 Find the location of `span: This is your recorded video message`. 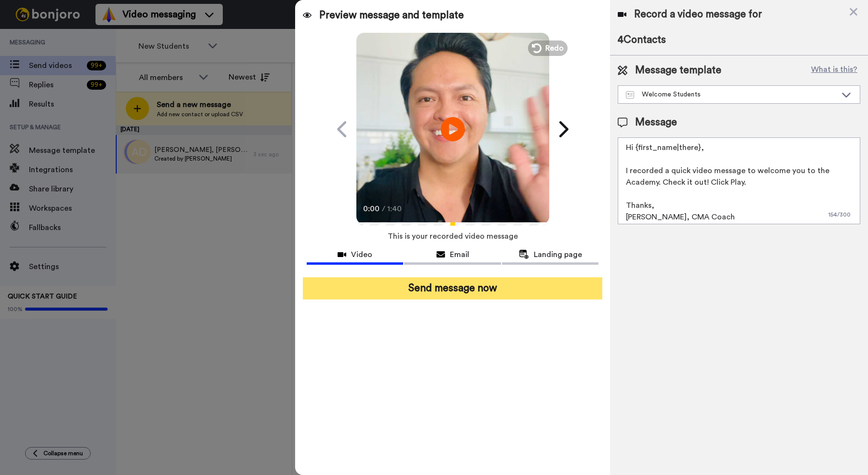

span: This is your recorded video message is located at coordinates (452, 236).